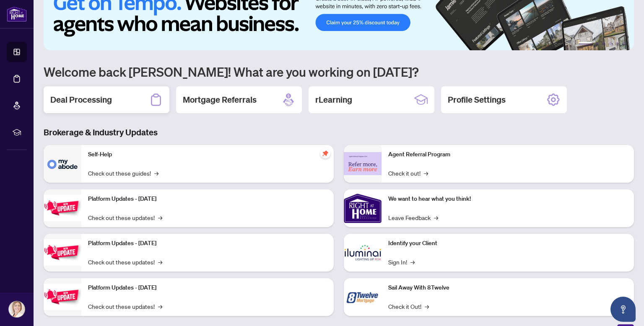 The height and width of the screenshot is (326, 644). I want to click on p: Identify your Client, so click(508, 243).